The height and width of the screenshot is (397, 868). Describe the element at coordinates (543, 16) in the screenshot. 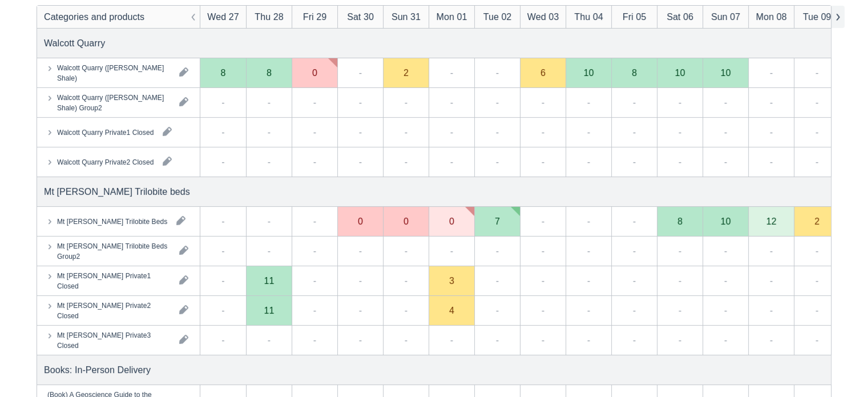

I see `div: Wed 03` at that location.